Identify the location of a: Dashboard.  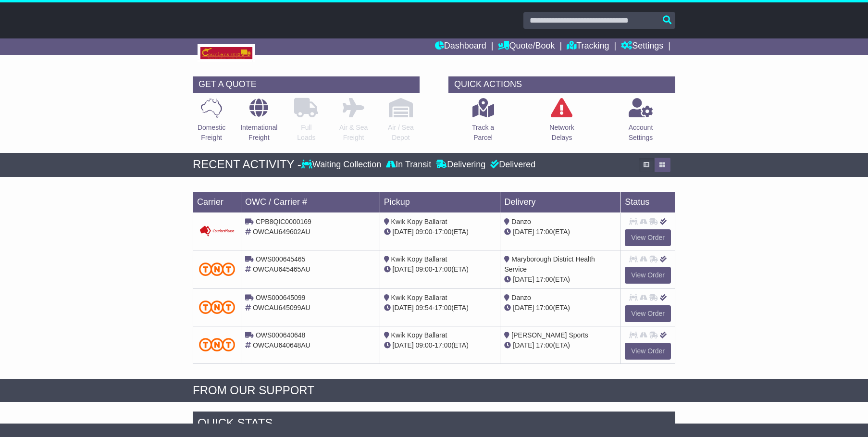
(461, 46).